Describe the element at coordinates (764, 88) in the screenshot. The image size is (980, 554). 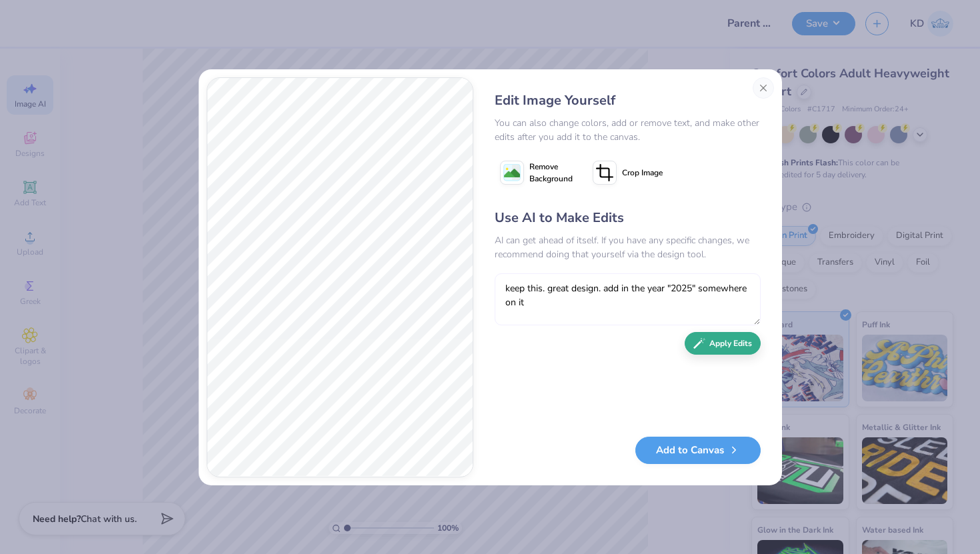
I see `button: Close` at that location.